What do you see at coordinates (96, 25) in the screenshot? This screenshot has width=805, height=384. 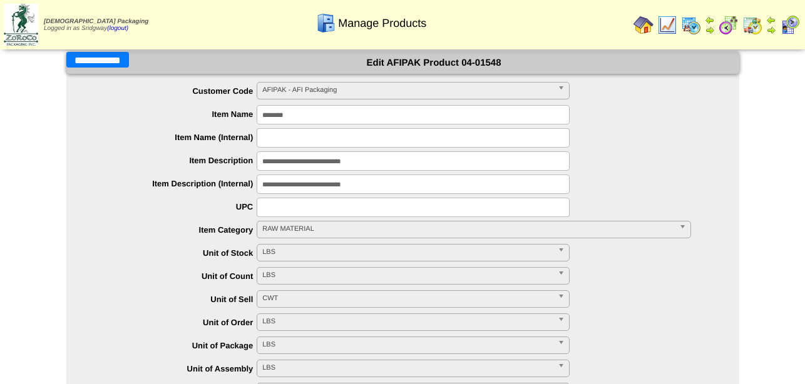 I see `span: Logged in as Sridgway` at bounding box center [96, 25].